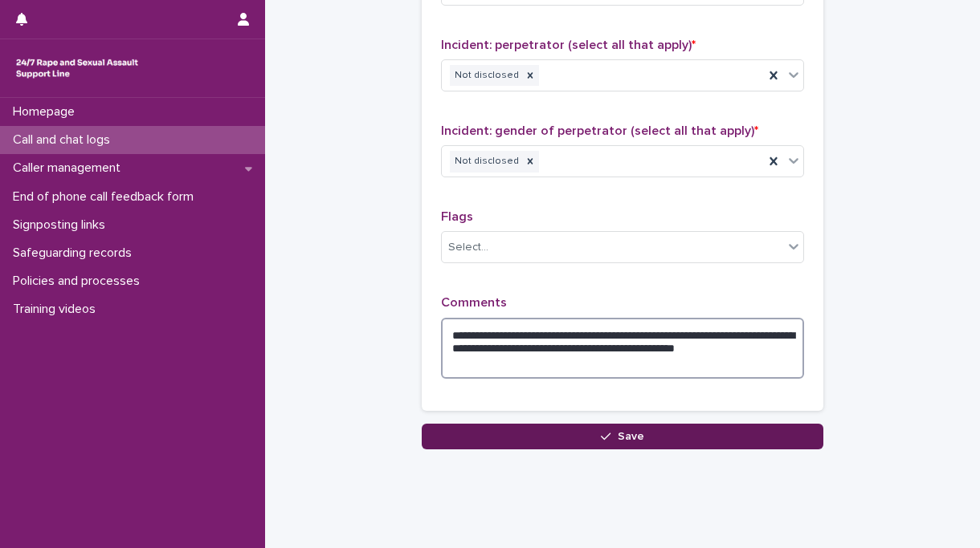  I want to click on button: Save, so click(623, 437).